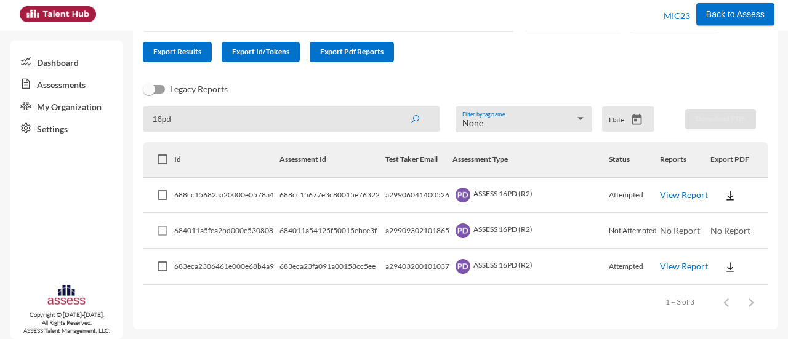  What do you see at coordinates (227, 160) in the screenshot?
I see `th: Id` at bounding box center [227, 160].